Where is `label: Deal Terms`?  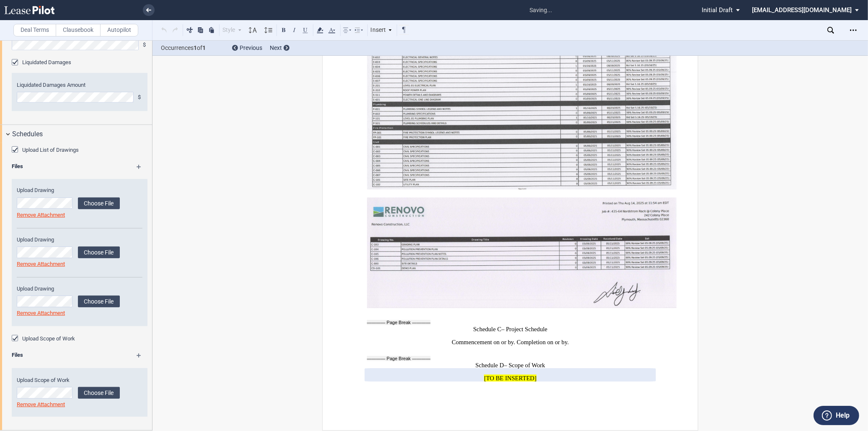 label: Deal Terms is located at coordinates (35, 30).